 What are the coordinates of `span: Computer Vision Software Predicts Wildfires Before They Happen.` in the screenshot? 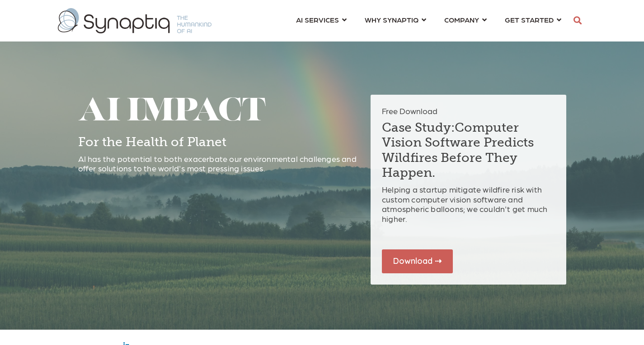 It's located at (458, 151).